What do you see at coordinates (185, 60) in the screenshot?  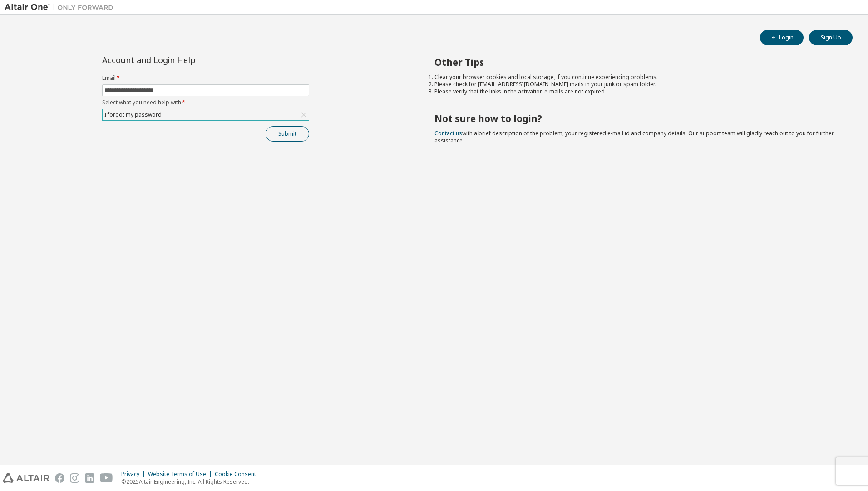 I see `div: Account and Login Help` at bounding box center [185, 60].